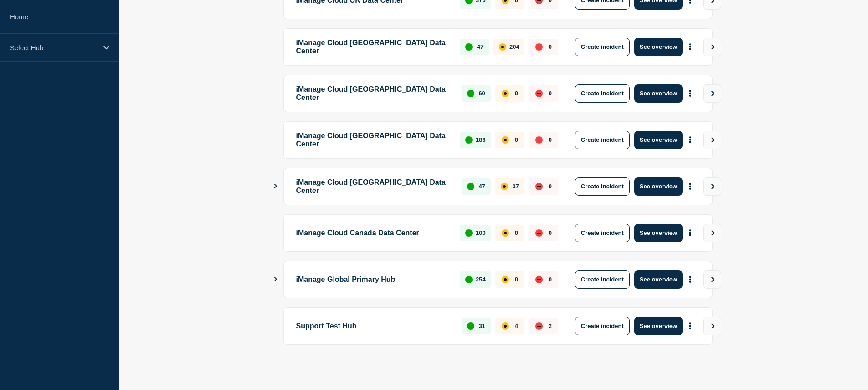 The image size is (868, 390). Describe the element at coordinates (515, 186) in the screenshot. I see `p: 37` at that location.